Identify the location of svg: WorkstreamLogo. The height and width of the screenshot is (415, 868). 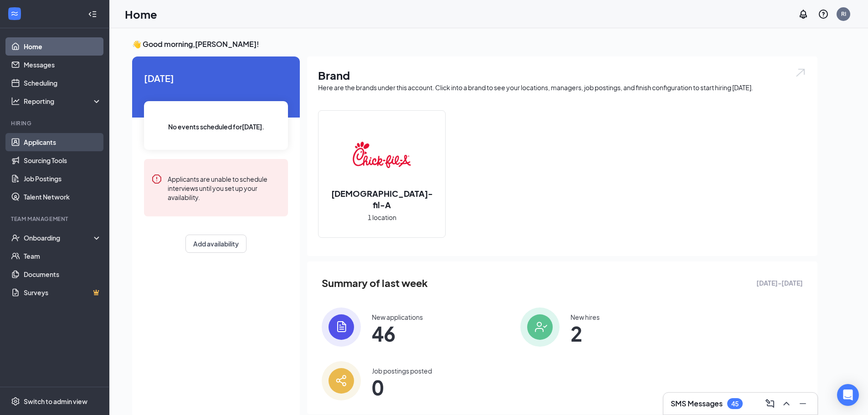
(15, 14).